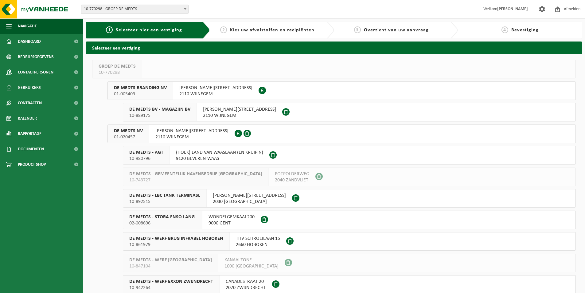 The image size is (585, 293). Describe the element at coordinates (140, 88) in the screenshot. I see `span: DE MEDTS BRANDING NV` at that location.